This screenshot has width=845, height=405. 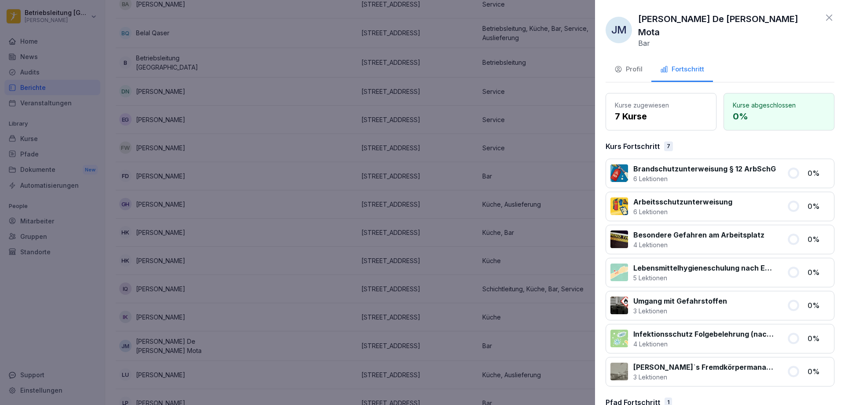 What do you see at coordinates (779, 105) in the screenshot?
I see `p: Kurse abgeschlossen` at bounding box center [779, 105].